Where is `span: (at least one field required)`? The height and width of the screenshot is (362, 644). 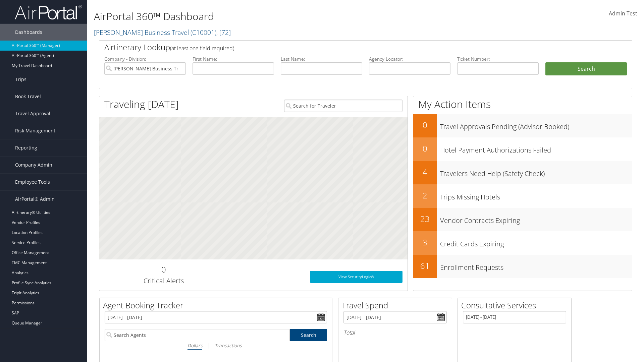
span: (at least one field required) is located at coordinates (202, 48).